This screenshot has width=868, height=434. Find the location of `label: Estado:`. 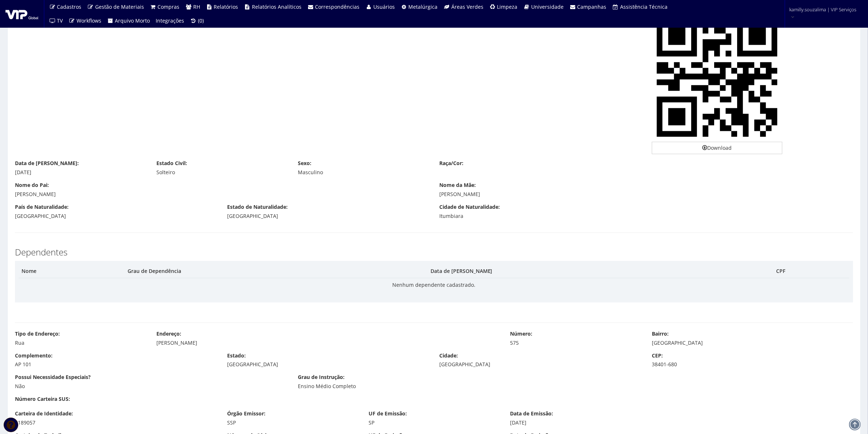

label: Estado: is located at coordinates (236, 356).